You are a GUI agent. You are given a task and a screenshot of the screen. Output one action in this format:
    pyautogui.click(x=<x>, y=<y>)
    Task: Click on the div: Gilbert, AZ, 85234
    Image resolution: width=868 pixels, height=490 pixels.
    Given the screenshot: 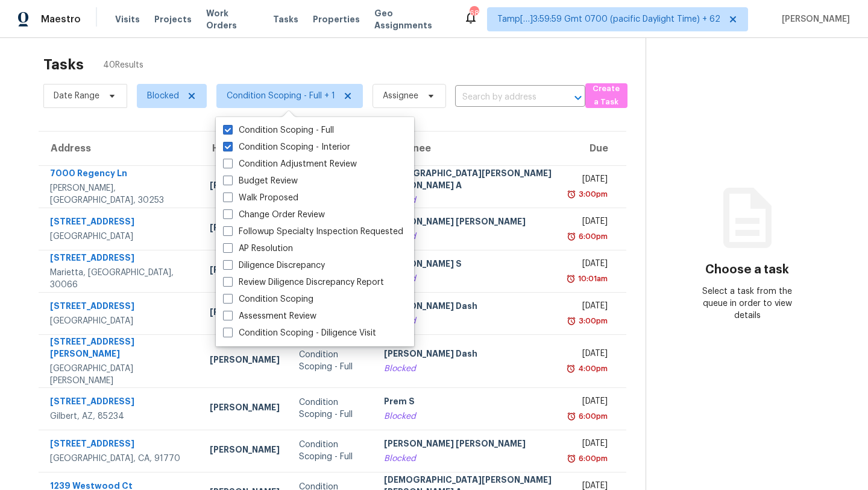 What is the action you would take?
    pyautogui.click(x=120, y=416)
    